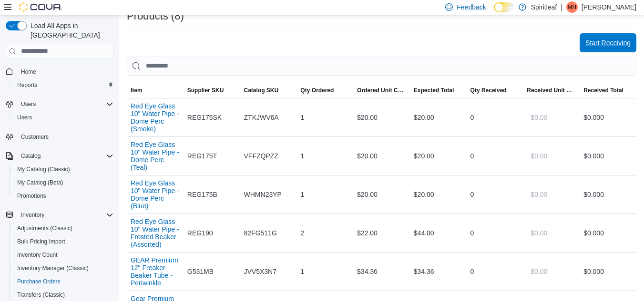 Image resolution: width=644 pixels, height=301 pixels. Describe the element at coordinates (434, 90) in the screenshot. I see `span: Expected Total` at that location.